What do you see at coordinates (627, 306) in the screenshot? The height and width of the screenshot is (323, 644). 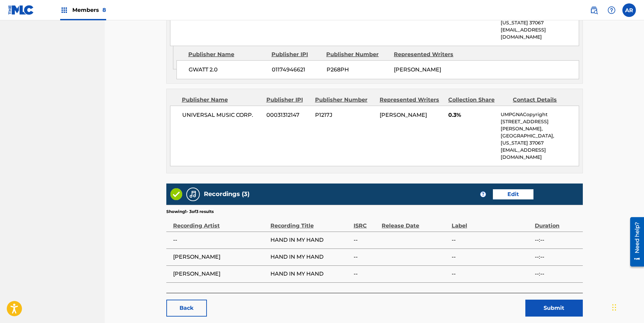 I see `div: Chat Widget` at bounding box center [627, 306].